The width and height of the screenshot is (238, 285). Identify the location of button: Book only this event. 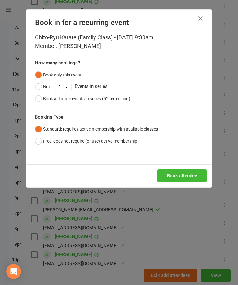
(58, 75).